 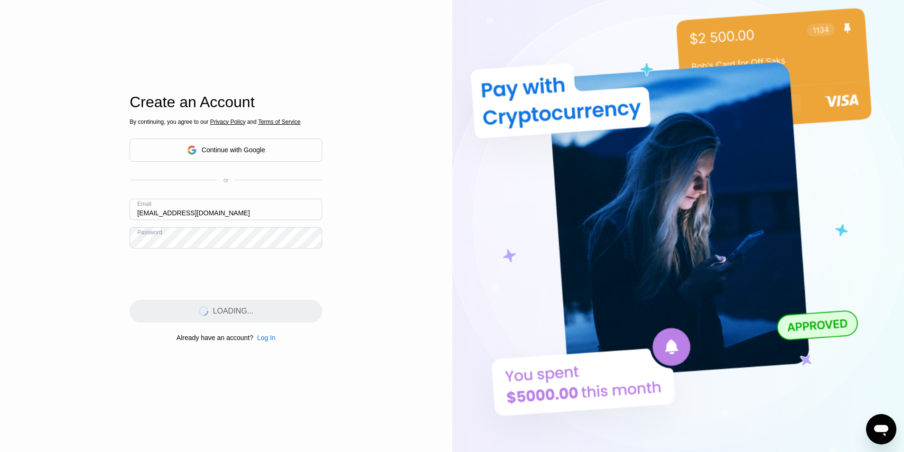 I want to click on div: or, so click(x=226, y=180).